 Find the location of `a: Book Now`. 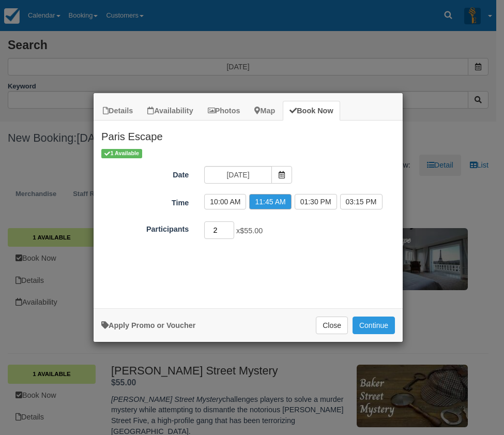

a: Book Now is located at coordinates (311, 110).